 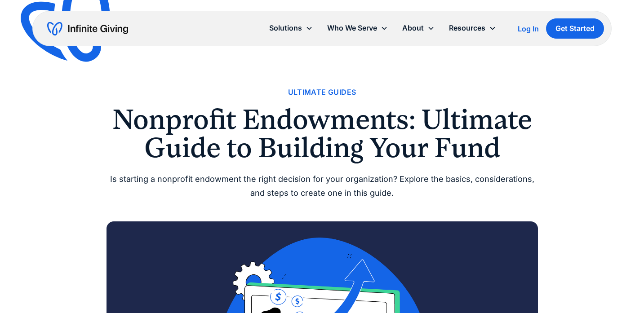 I want to click on div: Resources, so click(x=467, y=28).